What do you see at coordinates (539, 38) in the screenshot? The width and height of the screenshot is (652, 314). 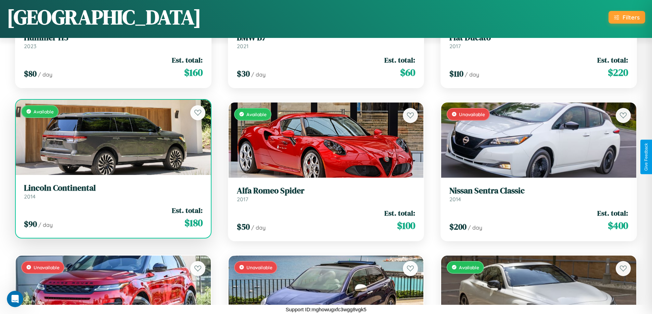 I see `h3: Fiat Ducato` at bounding box center [539, 38].